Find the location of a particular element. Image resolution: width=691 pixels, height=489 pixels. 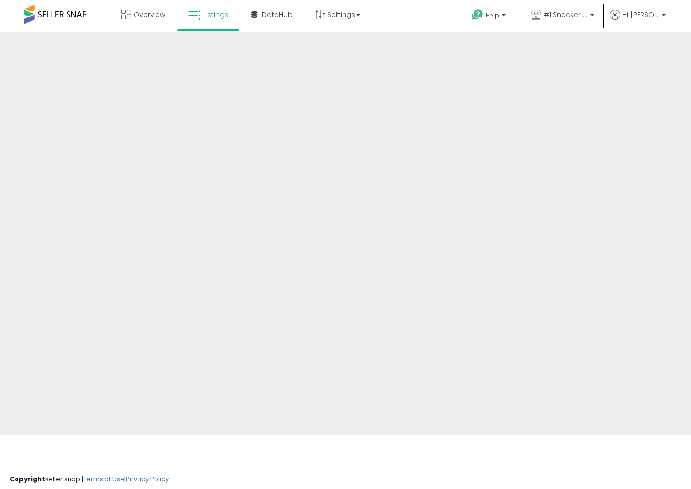

span: Help is located at coordinates (492, 15).